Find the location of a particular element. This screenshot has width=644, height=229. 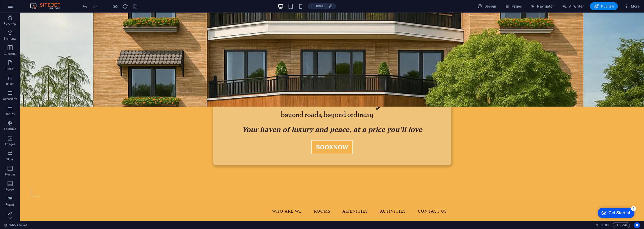

button: undo is located at coordinates (85, 6).